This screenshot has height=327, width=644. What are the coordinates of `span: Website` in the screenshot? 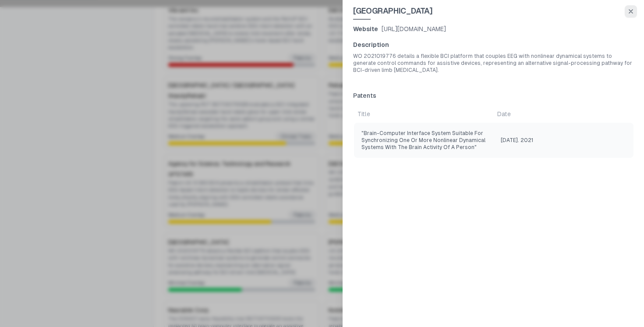 It's located at (365, 29).